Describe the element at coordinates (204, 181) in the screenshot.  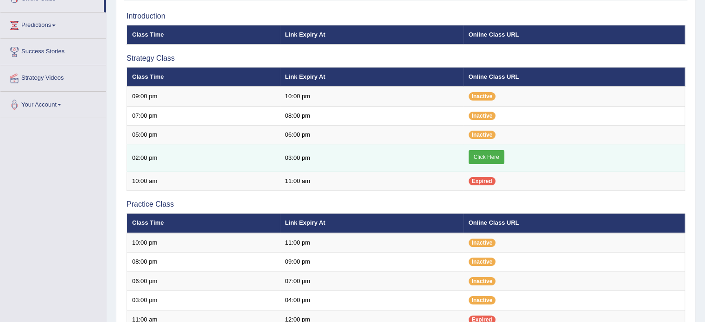
I see `td: 10:00 am` at that location.